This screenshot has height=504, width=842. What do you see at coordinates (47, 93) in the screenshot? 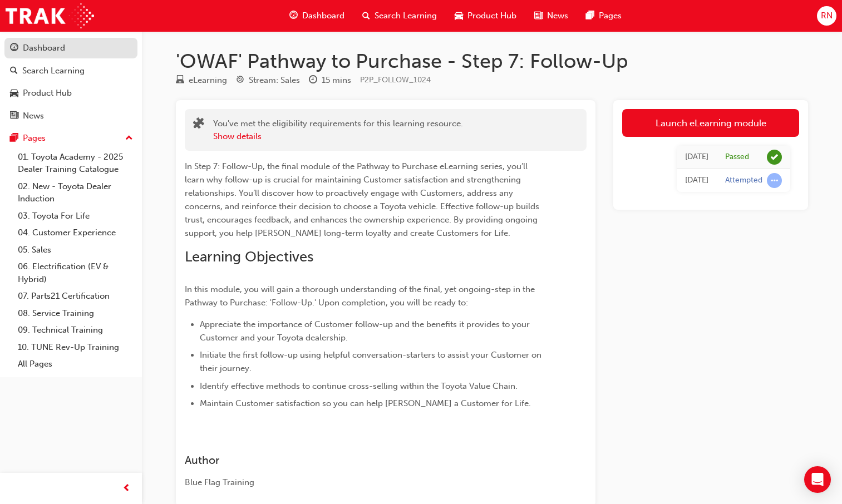
I see `div: Product Hub` at bounding box center [47, 93].